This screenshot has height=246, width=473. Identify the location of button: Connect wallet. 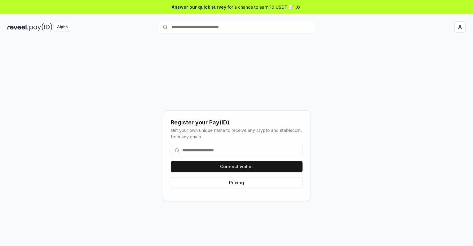
(237, 167).